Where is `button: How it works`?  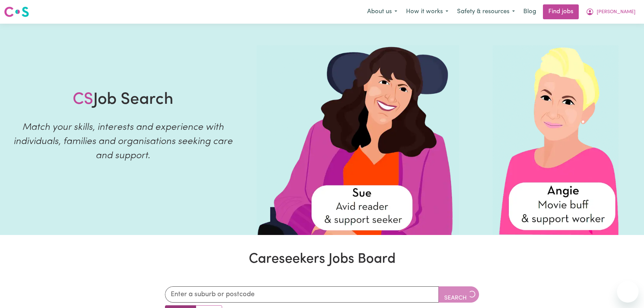 button: How it works is located at coordinates (427, 12).